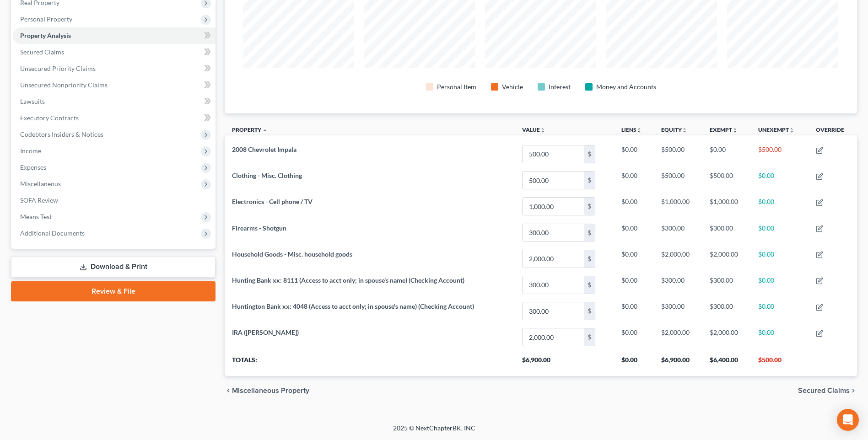 The width and height of the screenshot is (868, 440). Describe the element at coordinates (265, 130) in the screenshot. I see `i: expand_less` at that location.